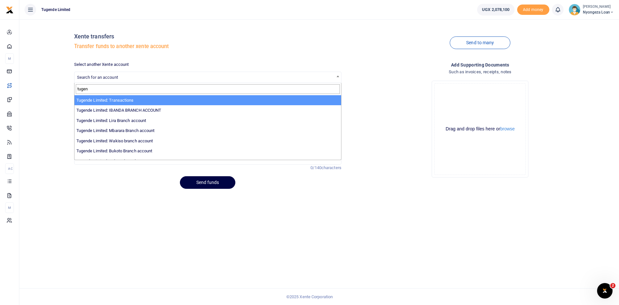  What do you see at coordinates (495, 10) in the screenshot?
I see `a: UGX 2,078,100` at bounding box center [495, 10].